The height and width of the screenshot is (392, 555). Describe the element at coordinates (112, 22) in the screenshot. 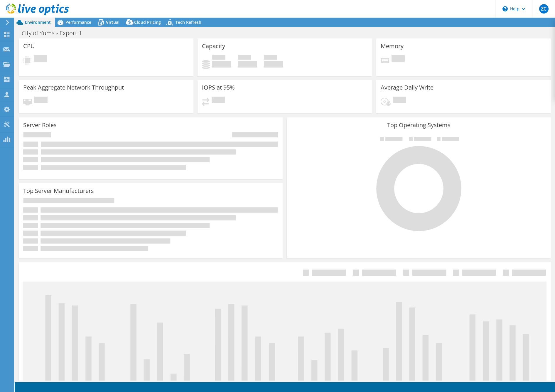

I see `span: Virtual` at that location.